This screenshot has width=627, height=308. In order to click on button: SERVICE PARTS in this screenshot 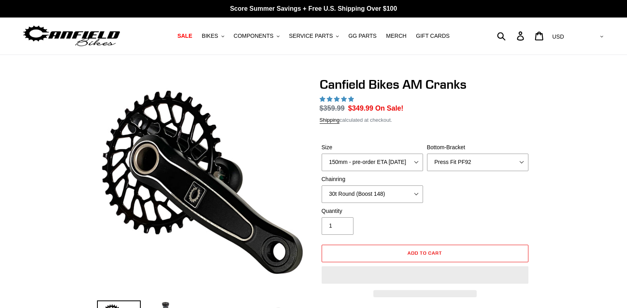, I will do `click(314, 36)`.